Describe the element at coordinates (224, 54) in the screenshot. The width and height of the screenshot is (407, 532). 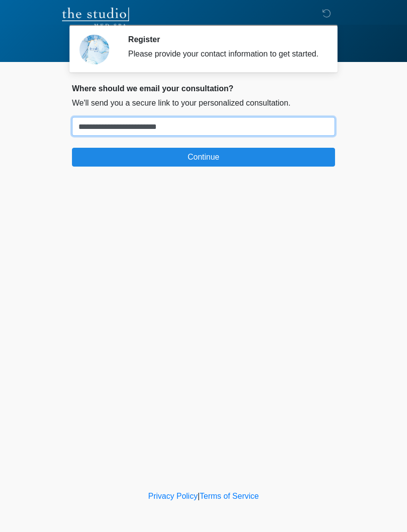
I see `div: Please provide your contact information to get started.` at that location.